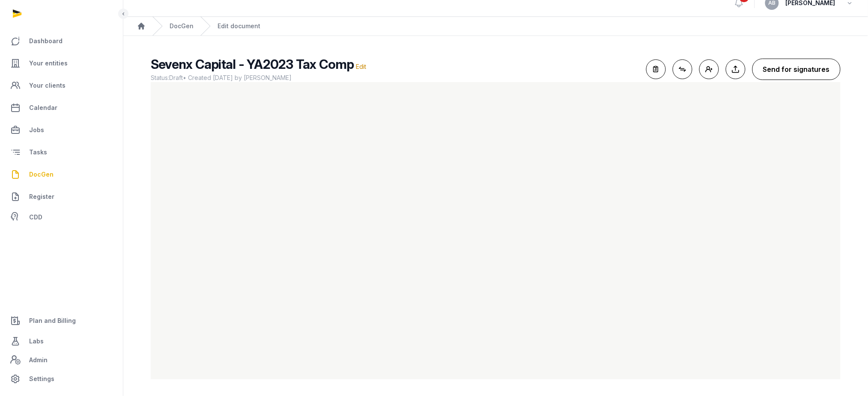 This screenshot has height=396, width=868. What do you see at coordinates (47, 85) in the screenshot?
I see `span: Your clients` at bounding box center [47, 85].